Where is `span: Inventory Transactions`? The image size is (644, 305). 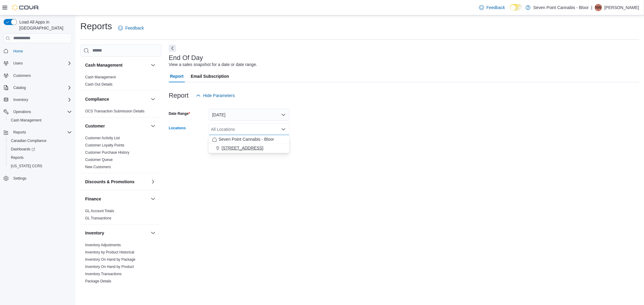
span: Inventory Transactions is located at coordinates (103, 274).